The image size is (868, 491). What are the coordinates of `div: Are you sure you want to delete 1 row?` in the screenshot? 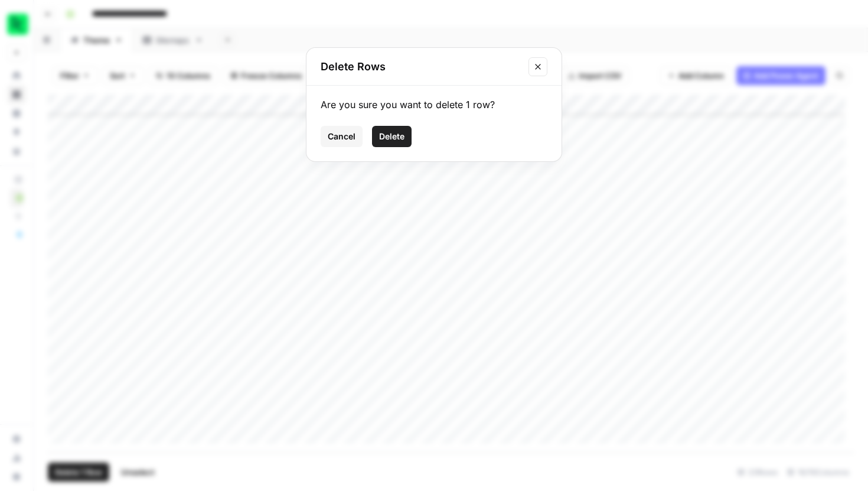 It's located at (434, 105).